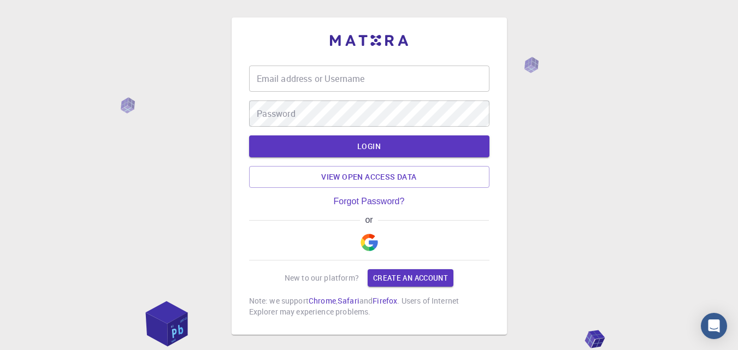 The image size is (738, 350). What do you see at coordinates (369, 220) in the screenshot?
I see `span: or` at bounding box center [369, 220].